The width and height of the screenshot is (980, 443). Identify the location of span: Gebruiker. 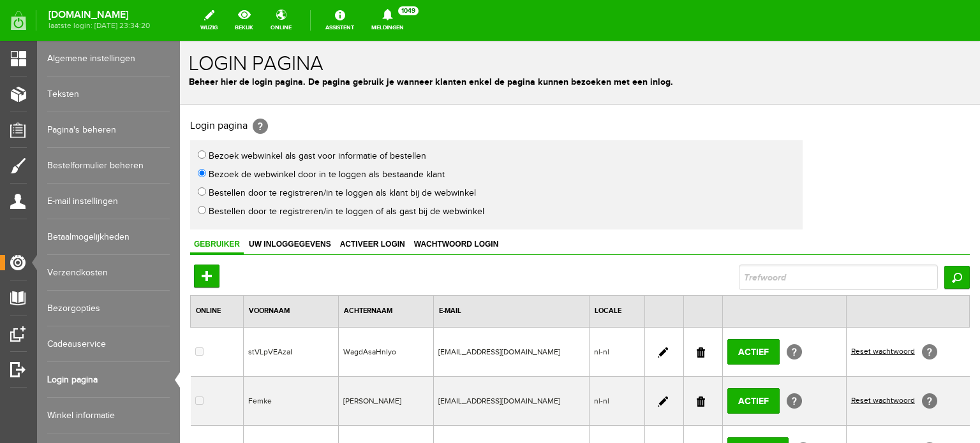
(37, 203).